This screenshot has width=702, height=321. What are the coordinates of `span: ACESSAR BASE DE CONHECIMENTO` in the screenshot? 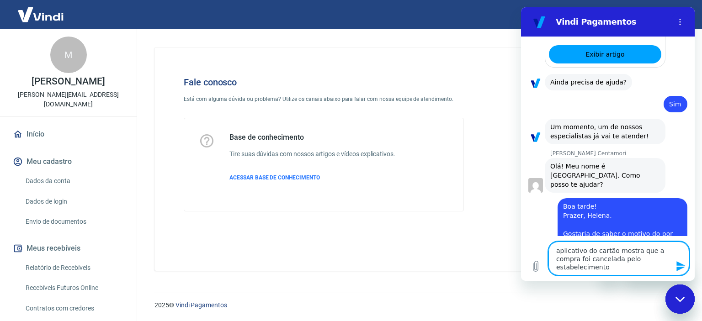 It's located at (275, 178).